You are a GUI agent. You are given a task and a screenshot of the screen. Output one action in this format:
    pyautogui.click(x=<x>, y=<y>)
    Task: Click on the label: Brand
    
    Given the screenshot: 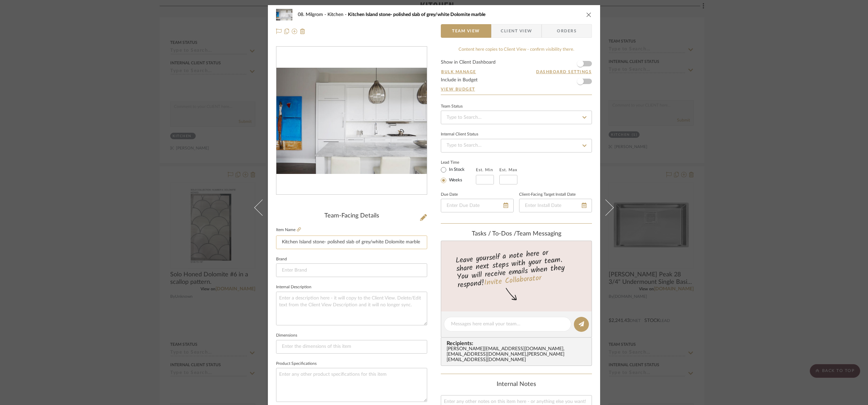 What is the action you would take?
    pyautogui.click(x=281, y=259)
    